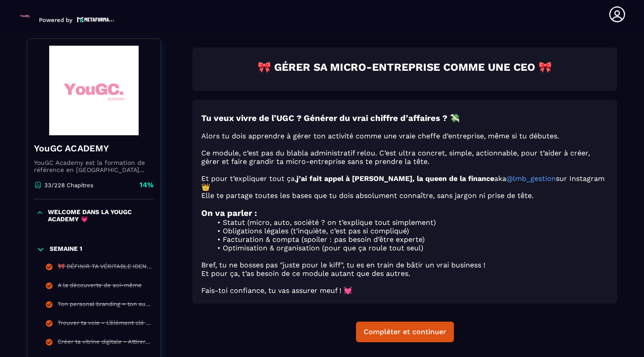 The width and height of the screenshot is (644, 357). I want to click on div: A la découverte de soi-même, so click(100, 287).